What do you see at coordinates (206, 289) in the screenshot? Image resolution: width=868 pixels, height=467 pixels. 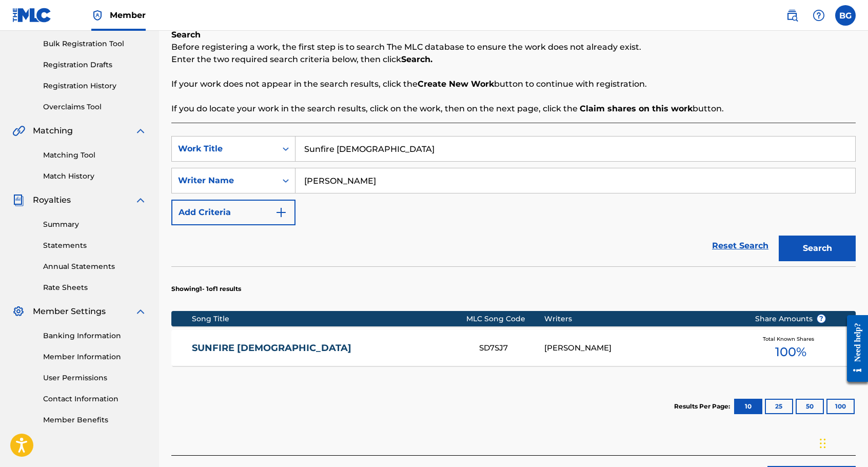 I see `p: Showing 1 - 1 of 1 results` at bounding box center [206, 289].